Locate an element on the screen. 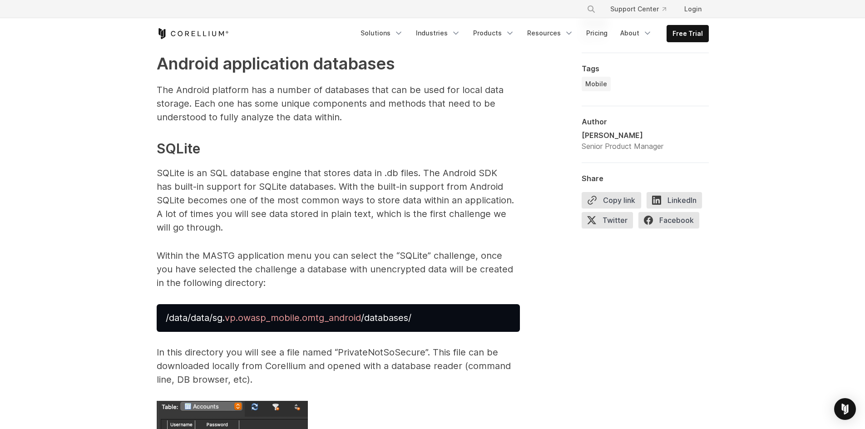  a: Facebook is located at coordinates (672, 222).